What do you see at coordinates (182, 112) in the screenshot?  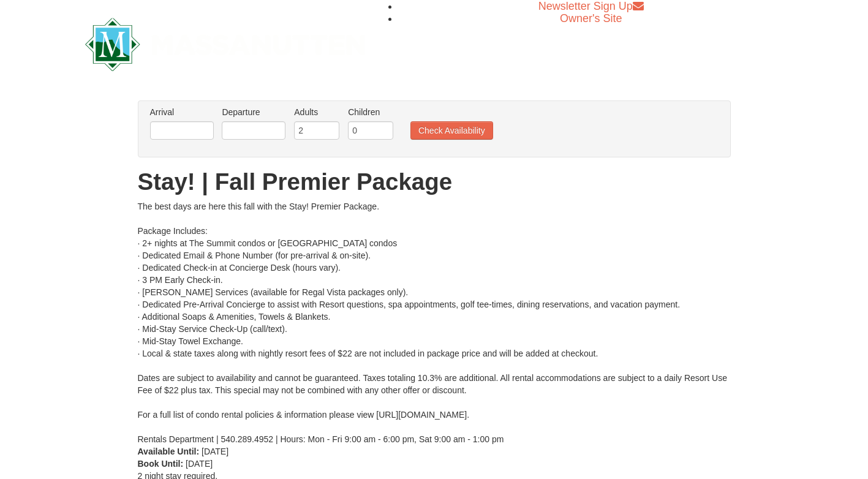 I see `label: Arrival` at bounding box center [182, 112].